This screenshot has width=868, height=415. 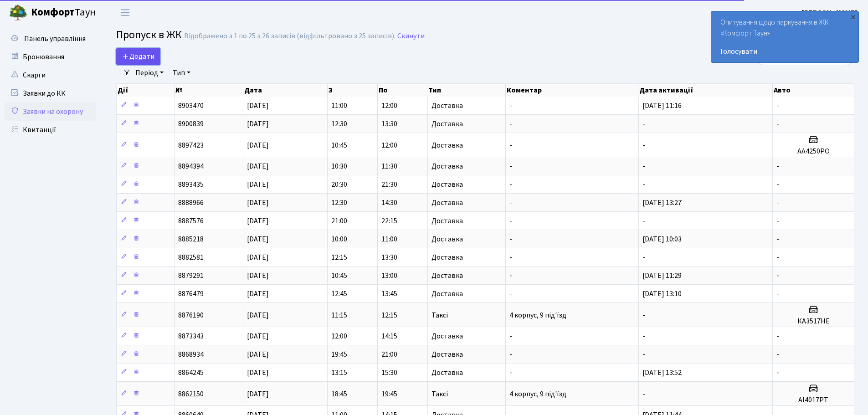 What do you see at coordinates (18, 13) in the screenshot?
I see `img: logo.png` at bounding box center [18, 13].